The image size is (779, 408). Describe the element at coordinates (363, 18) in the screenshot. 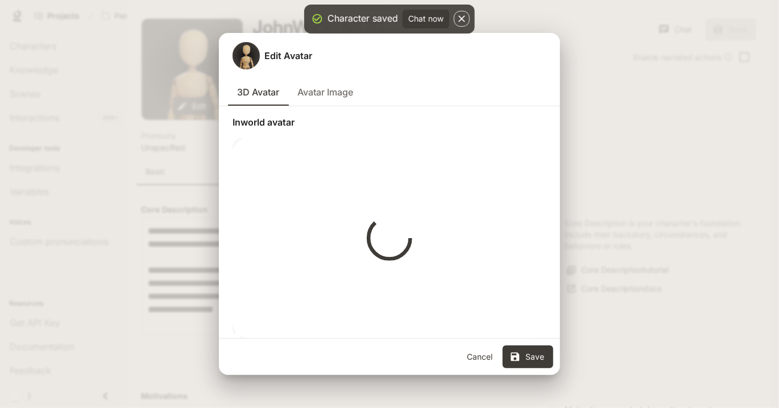

I see `div: Character saved` at that location.